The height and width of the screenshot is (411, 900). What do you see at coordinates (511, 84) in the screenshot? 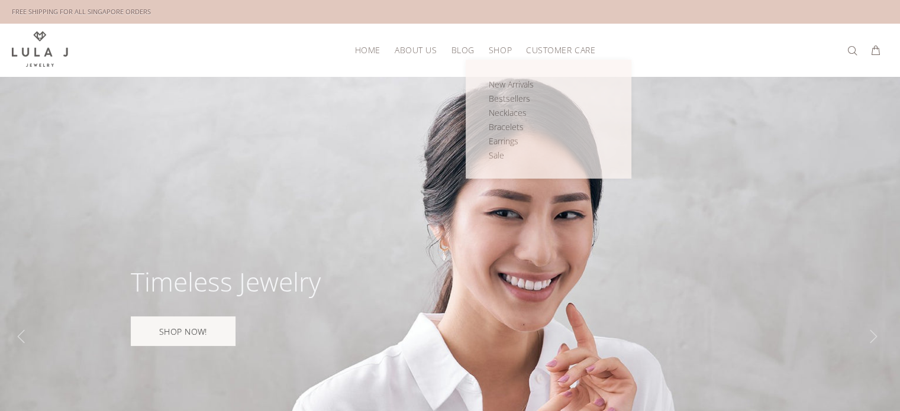
I see `span: New Arrivals` at bounding box center [511, 84].